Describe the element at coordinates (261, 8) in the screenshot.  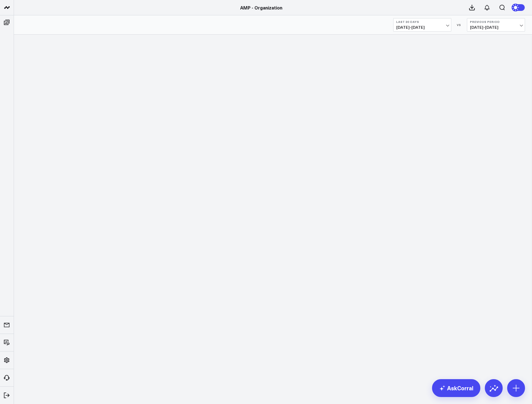
I see `a: AMP - Organization` at that location.